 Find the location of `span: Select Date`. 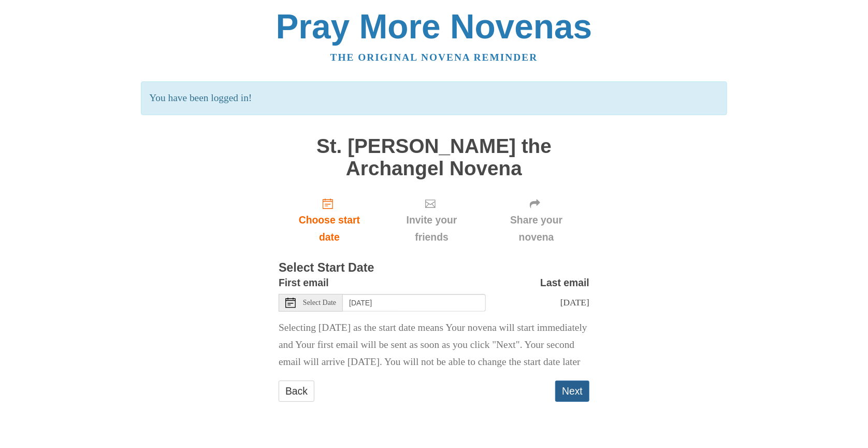

span: Select Date is located at coordinates (320, 303).